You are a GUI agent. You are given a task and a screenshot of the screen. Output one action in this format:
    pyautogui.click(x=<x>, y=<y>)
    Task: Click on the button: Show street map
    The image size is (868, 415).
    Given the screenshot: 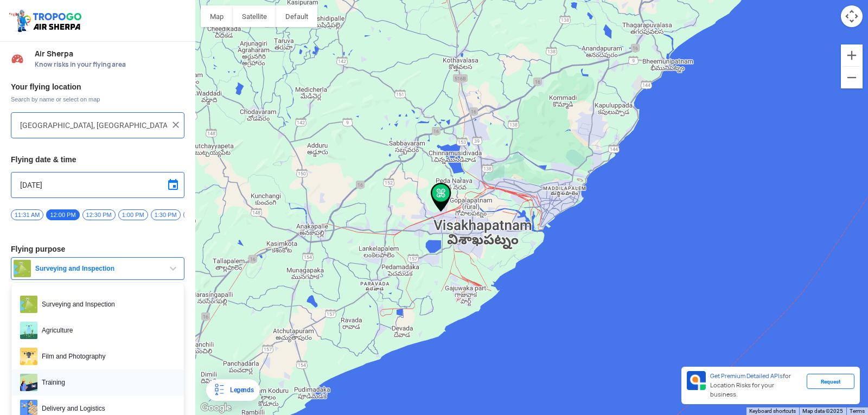 What is the action you would take?
    pyautogui.click(x=216, y=17)
    